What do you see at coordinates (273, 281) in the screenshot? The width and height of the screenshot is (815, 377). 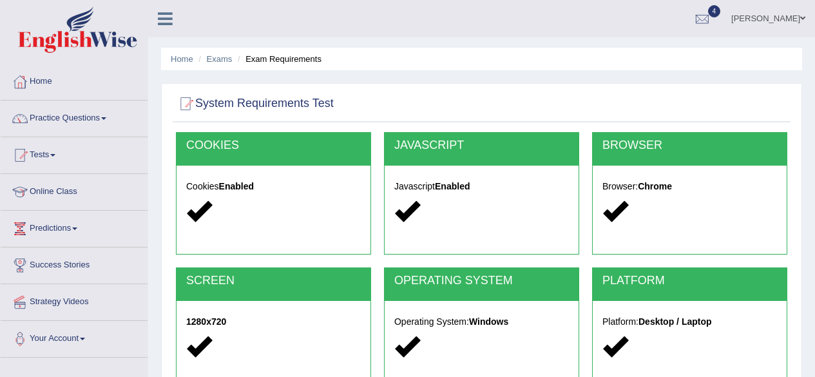 I see `h2: SCREEN` at bounding box center [273, 281].